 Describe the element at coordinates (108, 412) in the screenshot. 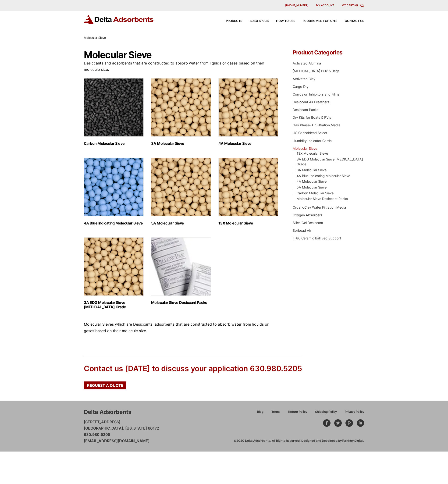

I see `div: Delta Adsorbents` at that location.